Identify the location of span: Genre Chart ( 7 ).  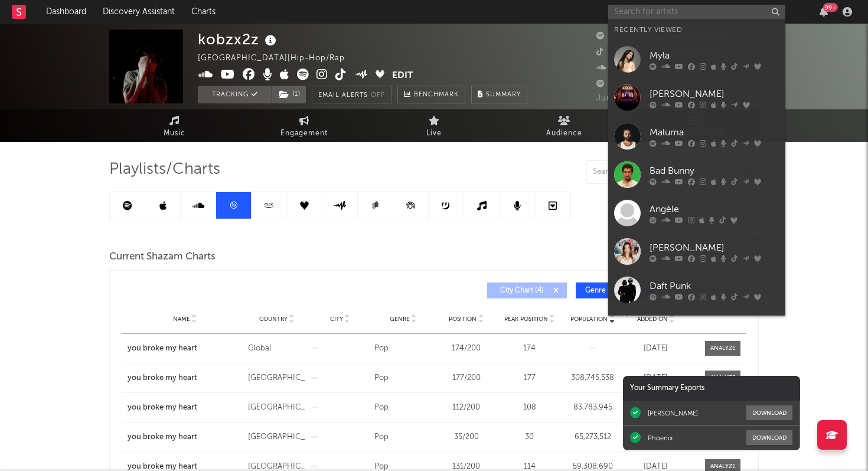
(611, 291).